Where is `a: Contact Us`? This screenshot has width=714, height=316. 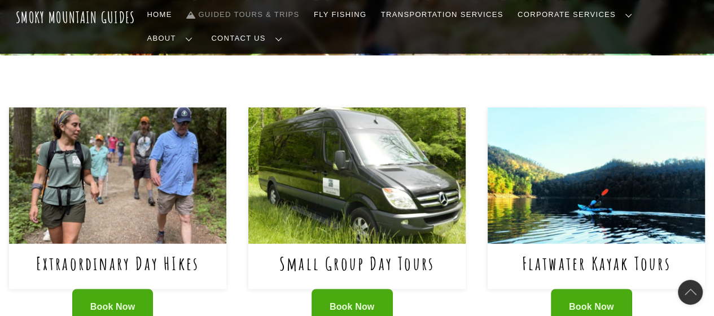 a: Contact Us is located at coordinates (249, 38).